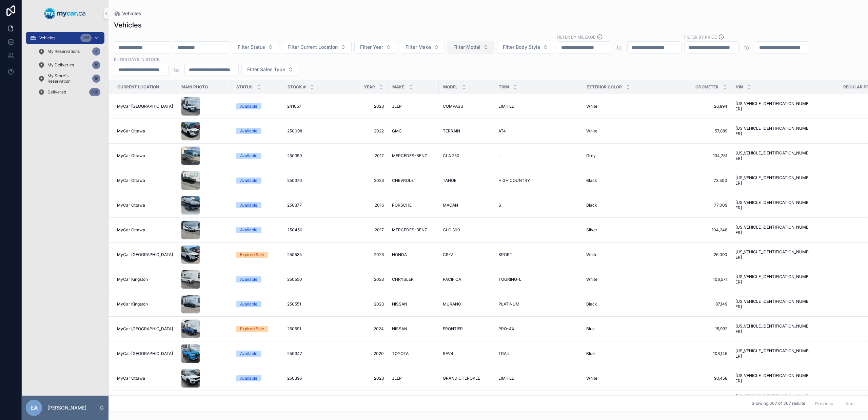 This screenshot has width=868, height=420. Describe the element at coordinates (538, 131) in the screenshot. I see `a: AT4` at that location.